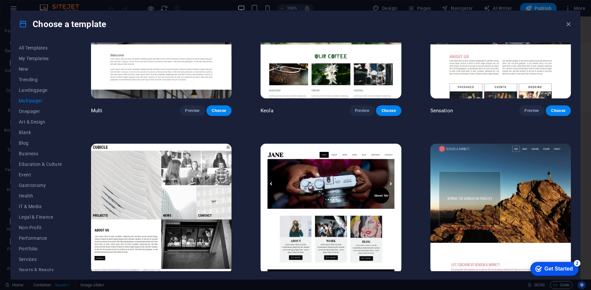  Describe the element at coordinates (40, 238) in the screenshot. I see `span: Performance` at that location.